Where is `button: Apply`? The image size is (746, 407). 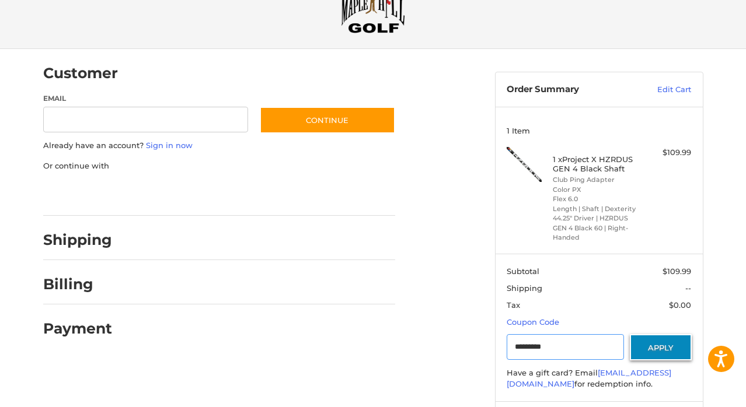
button: Apply is located at coordinates (661, 347).